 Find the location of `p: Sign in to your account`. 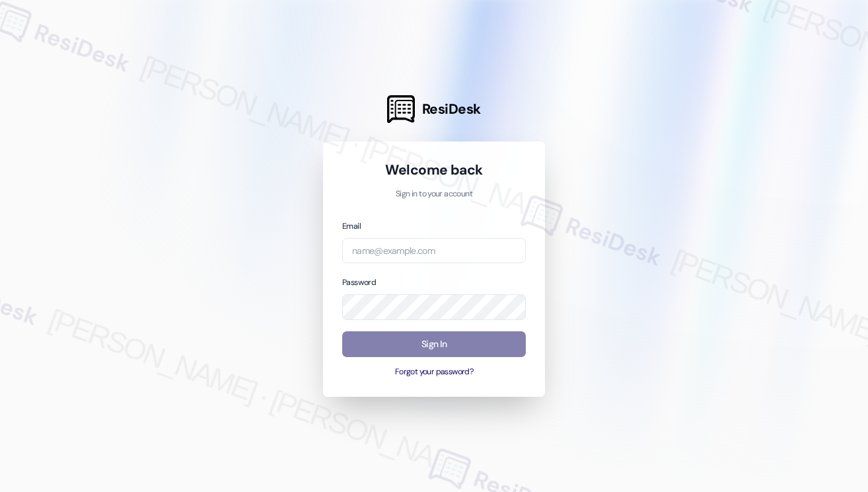

p: Sign in to your account is located at coordinates (434, 195).